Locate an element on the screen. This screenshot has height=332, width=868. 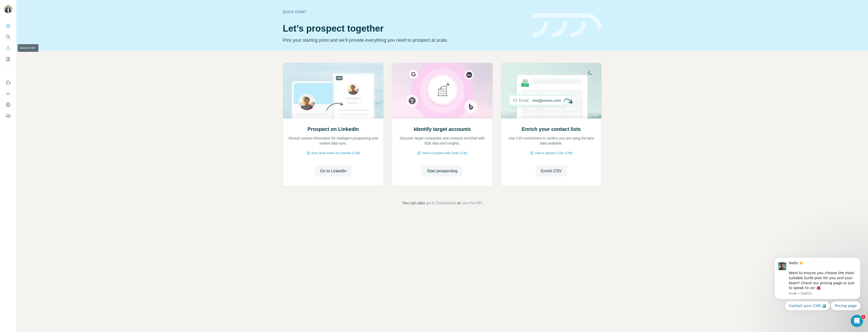
div: Hello ☀️ Want to ensure you choose the most suitable Surfe plan for you and your team? Check our ... is located at coordinates (56, 23).